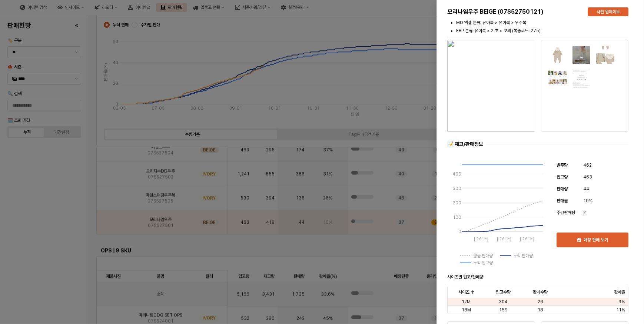  What do you see at coordinates (608, 12) in the screenshot?
I see `button: 사진 업데이트` at bounding box center [608, 12].